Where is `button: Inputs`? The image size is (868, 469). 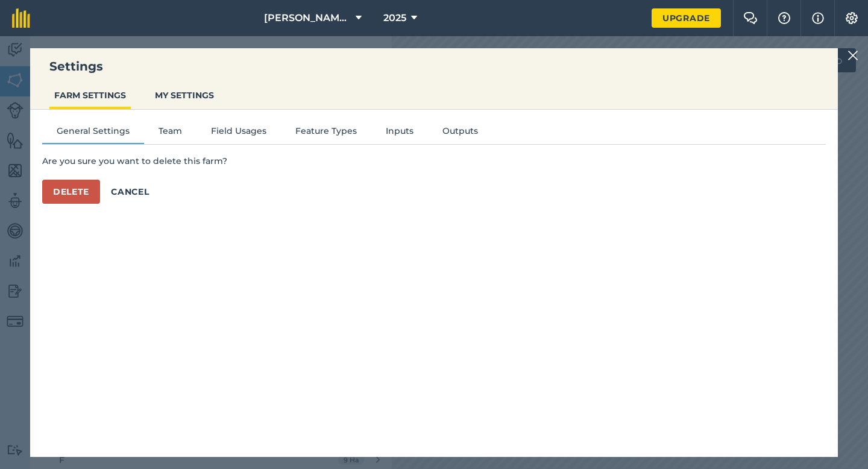 button: Inputs is located at coordinates (400, 133).